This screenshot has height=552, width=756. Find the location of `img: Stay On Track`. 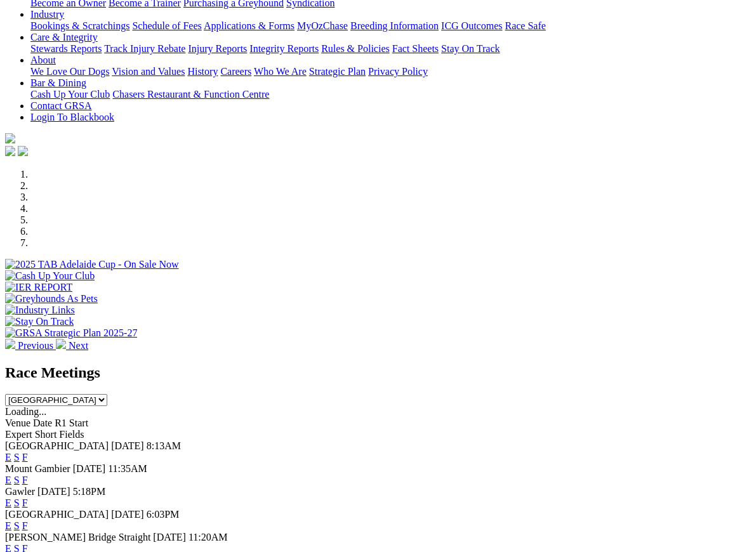

img: Stay On Track is located at coordinates (39, 322).